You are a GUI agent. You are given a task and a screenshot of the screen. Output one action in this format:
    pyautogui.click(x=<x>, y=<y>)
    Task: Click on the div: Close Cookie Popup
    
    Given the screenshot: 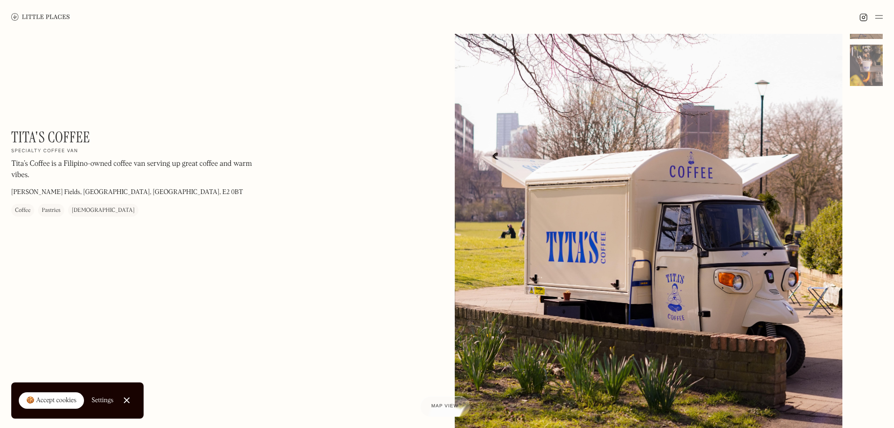 What is the action you would take?
    pyautogui.click(x=126, y=400)
    